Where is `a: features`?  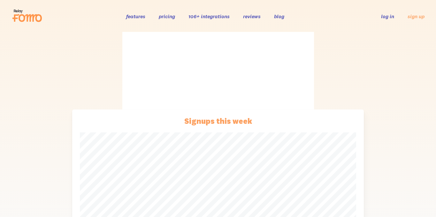 a: features is located at coordinates (136, 16).